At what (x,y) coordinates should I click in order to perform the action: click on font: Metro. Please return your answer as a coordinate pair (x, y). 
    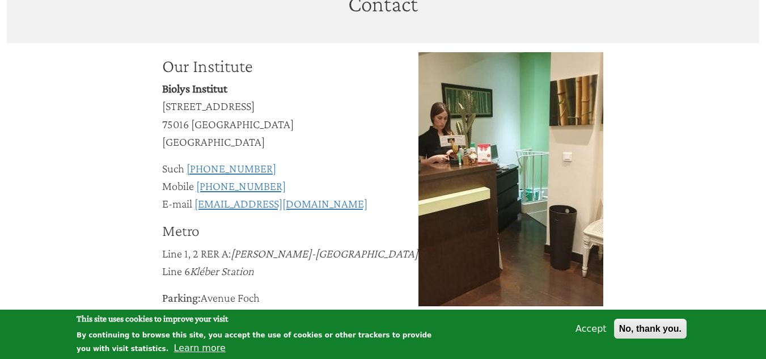
    Looking at the image, I should click on (181, 230).